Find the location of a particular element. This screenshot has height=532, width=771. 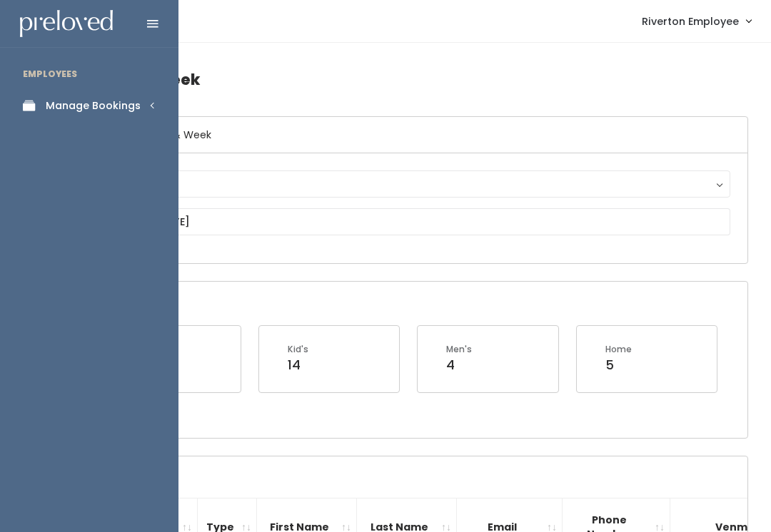

button: Riverton is located at coordinates (411, 184).